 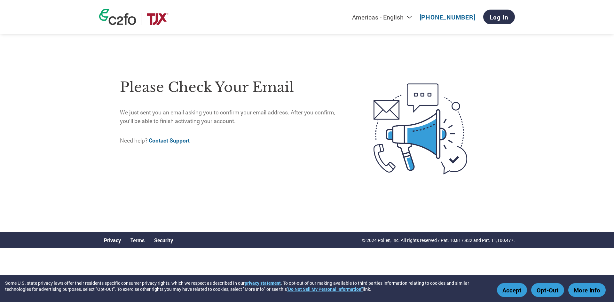 I want to click on p: We just sent you an email asking you to confirm your email address. After you confirm, you’ll be ..., so click(x=233, y=117).